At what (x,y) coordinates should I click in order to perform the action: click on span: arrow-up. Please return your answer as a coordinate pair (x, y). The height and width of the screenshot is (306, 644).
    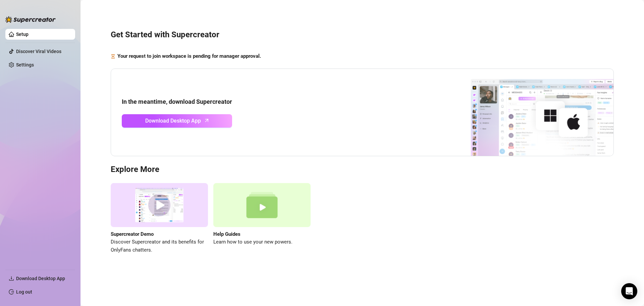
    Looking at the image, I should click on (207, 120).